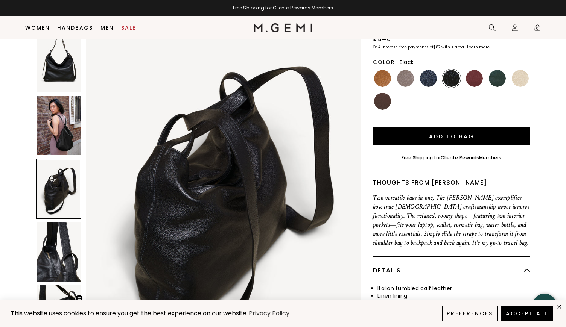  Describe the element at coordinates (283, 28) in the screenshot. I see `img: M.Gemi` at that location.